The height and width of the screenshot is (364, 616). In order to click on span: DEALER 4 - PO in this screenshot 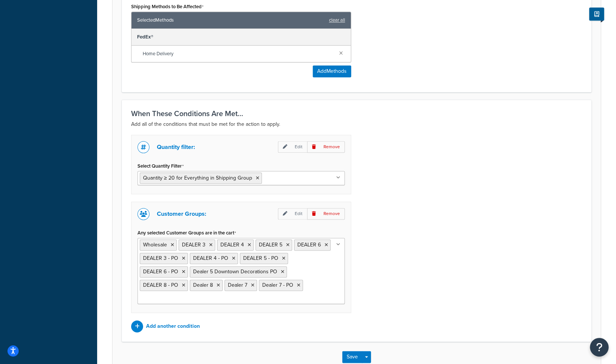, I will do `click(210, 258)`.